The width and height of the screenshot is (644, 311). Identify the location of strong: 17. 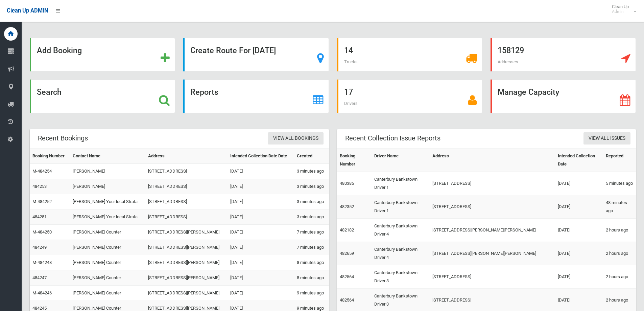
(348, 92).